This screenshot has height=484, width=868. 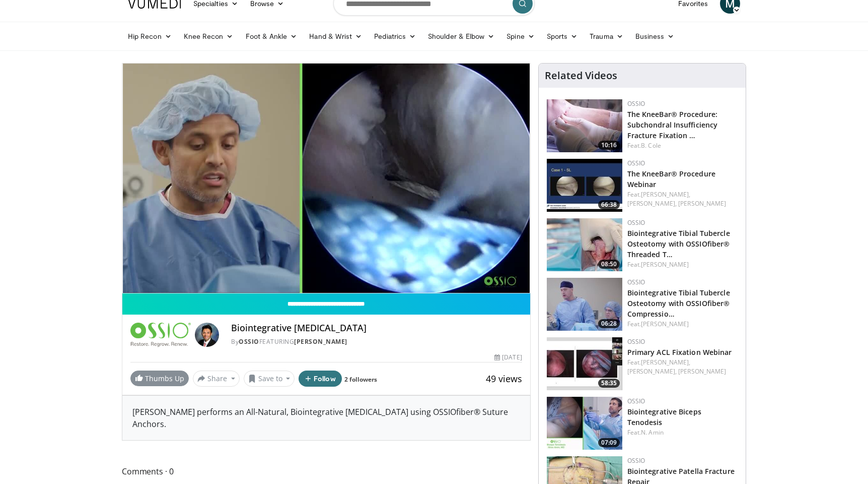 What do you see at coordinates (609, 442) in the screenshot?
I see `span: 07:09` at bounding box center [609, 442].